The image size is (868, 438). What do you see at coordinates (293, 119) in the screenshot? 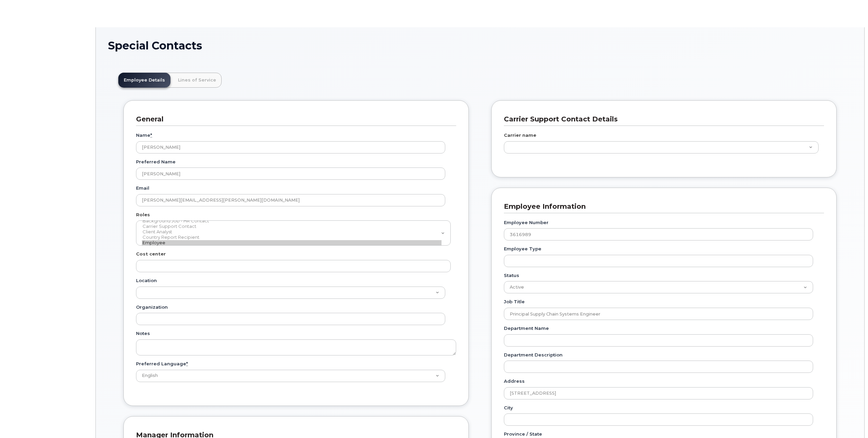
I see `h3: General` at bounding box center [293, 119].